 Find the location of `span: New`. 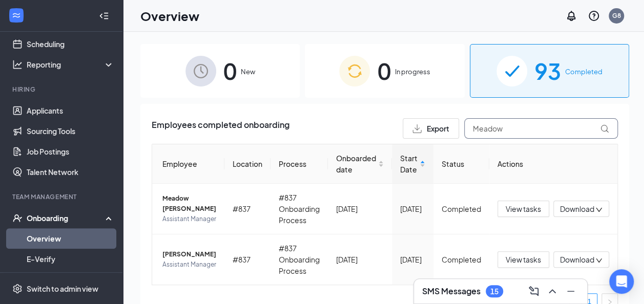

span: New is located at coordinates (248, 72).